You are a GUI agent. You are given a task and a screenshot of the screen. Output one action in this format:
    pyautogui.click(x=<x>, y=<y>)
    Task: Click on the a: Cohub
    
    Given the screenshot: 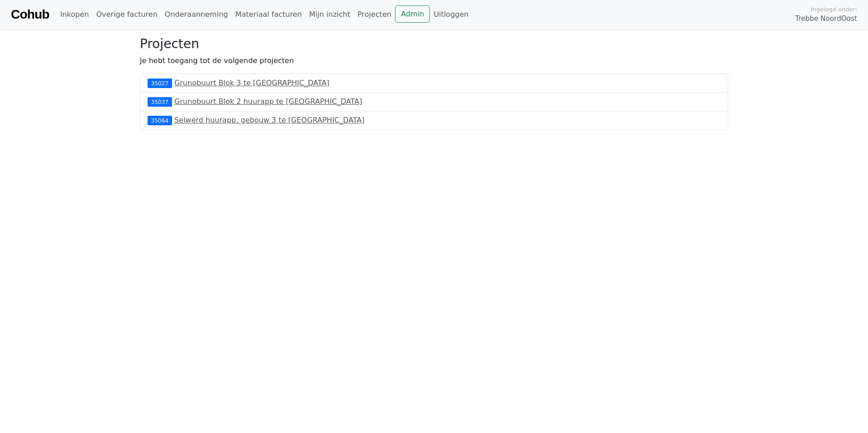 What is the action you would take?
    pyautogui.click(x=30, y=15)
    